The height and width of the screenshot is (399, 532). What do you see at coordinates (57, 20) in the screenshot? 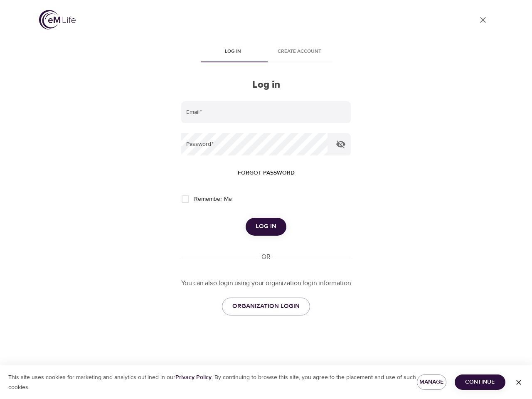
I see `img: logo` at bounding box center [57, 20].